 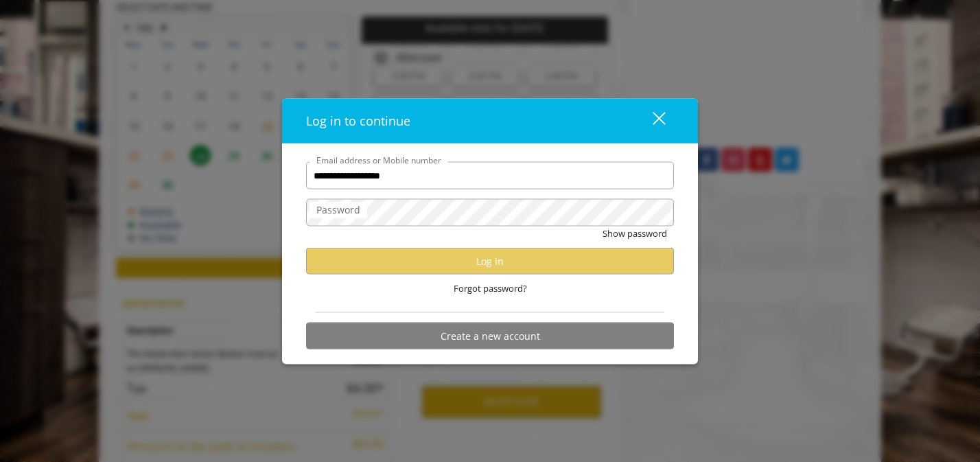 I want to click on button: Log in, so click(x=490, y=261).